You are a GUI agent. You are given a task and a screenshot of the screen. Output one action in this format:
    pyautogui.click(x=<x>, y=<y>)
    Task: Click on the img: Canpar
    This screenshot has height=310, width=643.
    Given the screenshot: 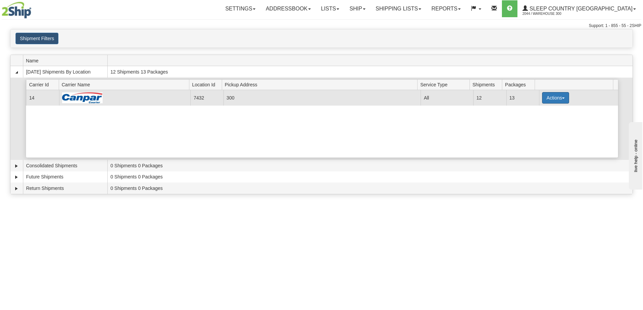 What is the action you would take?
    pyautogui.click(x=82, y=98)
    